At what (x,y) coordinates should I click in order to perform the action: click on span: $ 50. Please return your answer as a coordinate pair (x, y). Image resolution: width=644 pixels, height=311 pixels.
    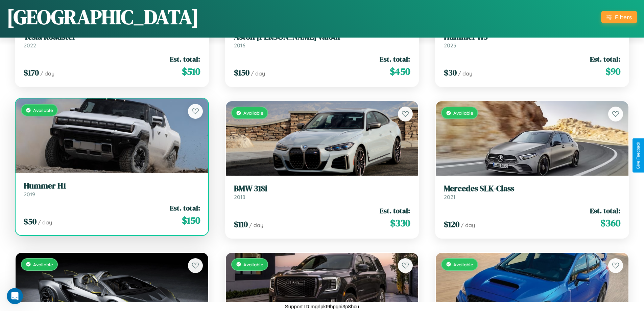
    Looking at the image, I should click on (30, 221).